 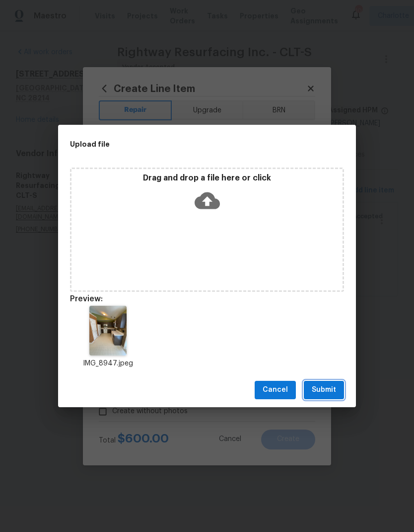 What do you see at coordinates (324, 390) in the screenshot?
I see `button: Submit` at bounding box center [324, 390].